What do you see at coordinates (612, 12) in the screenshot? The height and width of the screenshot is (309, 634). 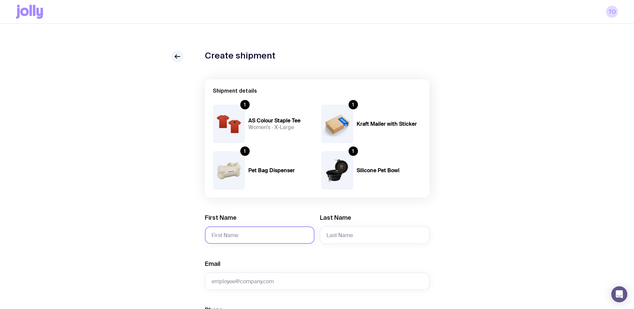 I see `a: TO` at bounding box center [612, 12].